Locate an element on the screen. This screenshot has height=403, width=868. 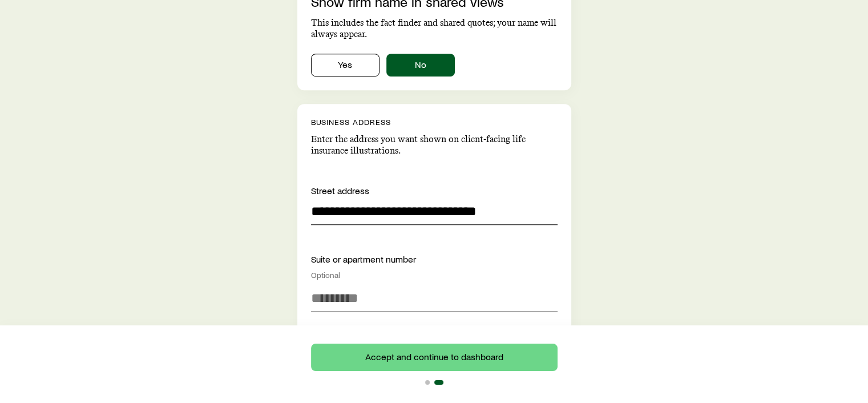
button: Accept and continue to dashboard is located at coordinates (434, 357).